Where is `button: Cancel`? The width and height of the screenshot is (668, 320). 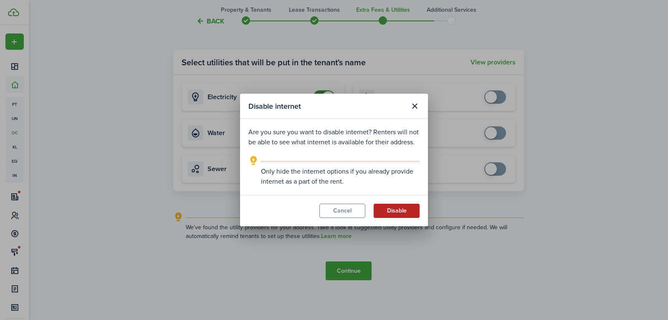 button: Cancel is located at coordinates (342, 211).